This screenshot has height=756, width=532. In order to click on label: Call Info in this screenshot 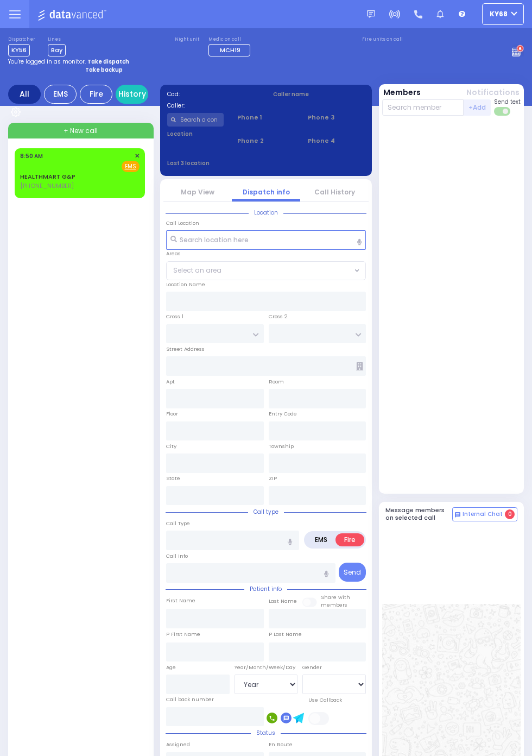, I will do `click(177, 556)`.